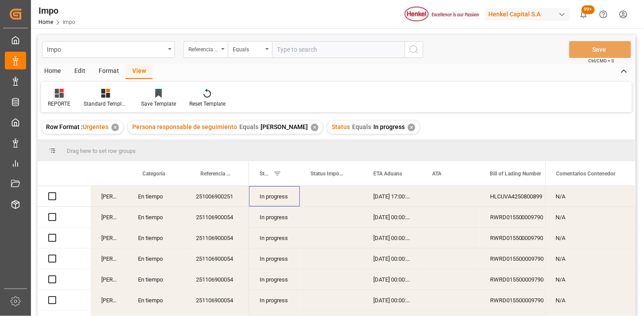  What do you see at coordinates (109, 71) in the screenshot?
I see `div: Format` at bounding box center [109, 71].